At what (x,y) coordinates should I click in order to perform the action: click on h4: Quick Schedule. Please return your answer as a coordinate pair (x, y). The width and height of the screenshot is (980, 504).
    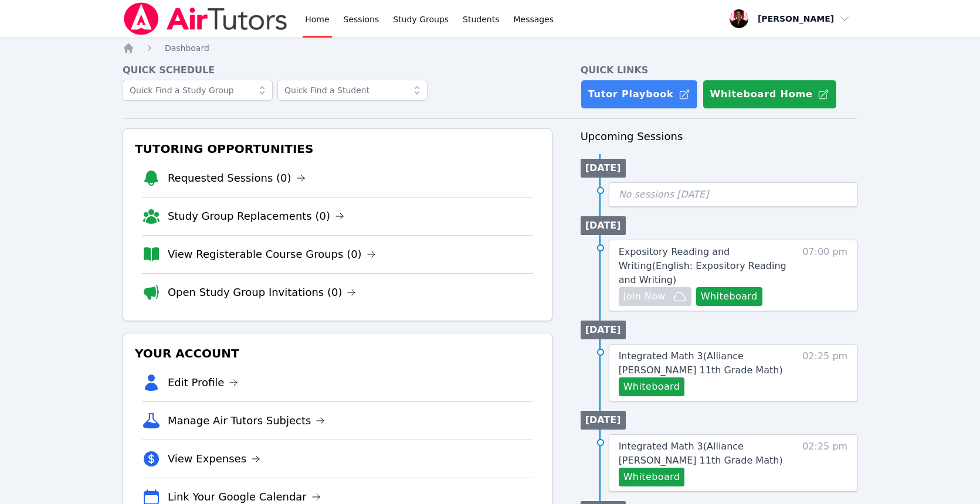
    Looking at the image, I should click on (337, 70).